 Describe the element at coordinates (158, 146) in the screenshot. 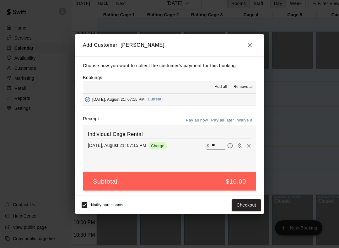

I see `span: Charge` at that location.